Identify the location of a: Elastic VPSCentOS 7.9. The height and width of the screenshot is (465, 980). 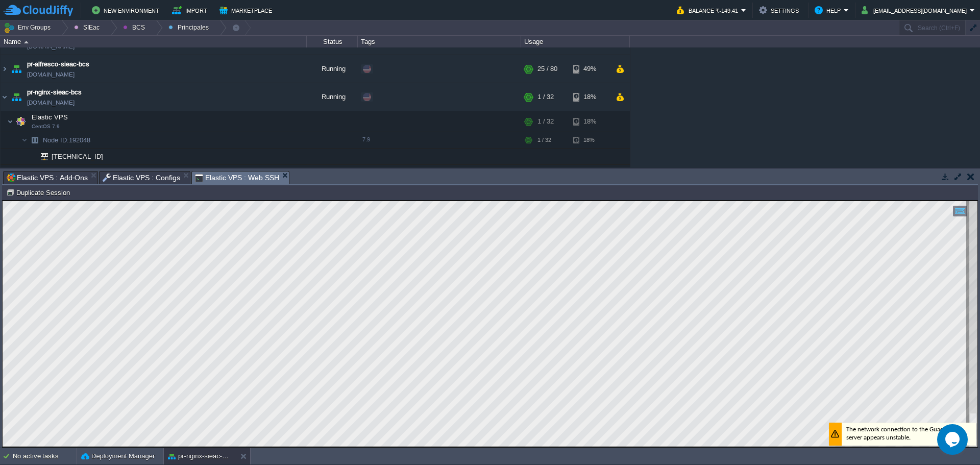
(50, 117).